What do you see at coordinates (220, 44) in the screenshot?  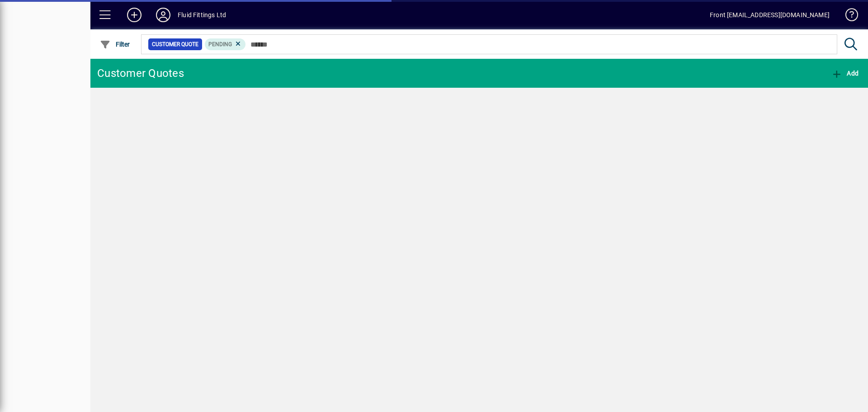 I see `span: Pending` at bounding box center [220, 44].